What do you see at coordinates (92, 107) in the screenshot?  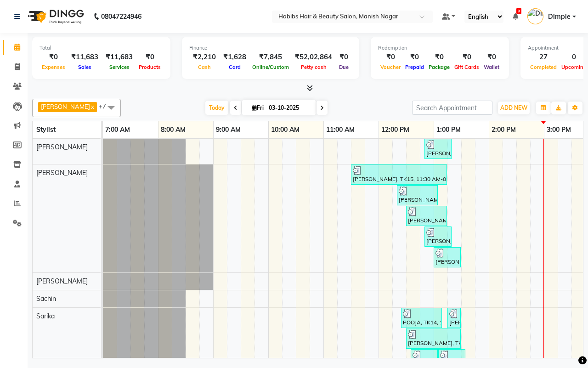 I see `a: x` at bounding box center [92, 107].